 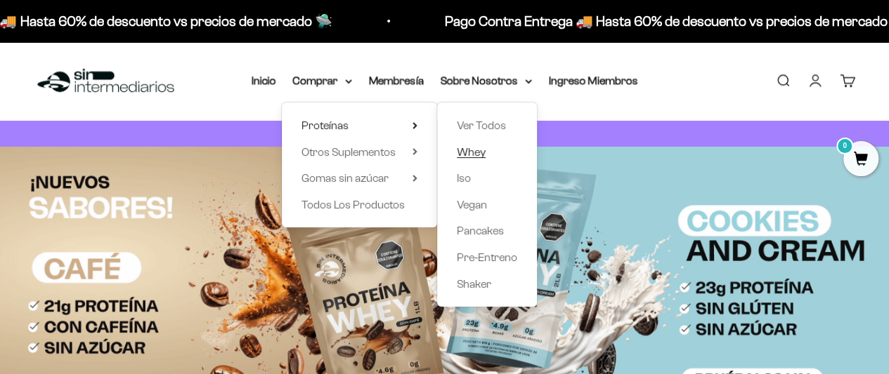 What do you see at coordinates (345, 178) in the screenshot?
I see `span: Gomas sin azúcar` at bounding box center [345, 178].